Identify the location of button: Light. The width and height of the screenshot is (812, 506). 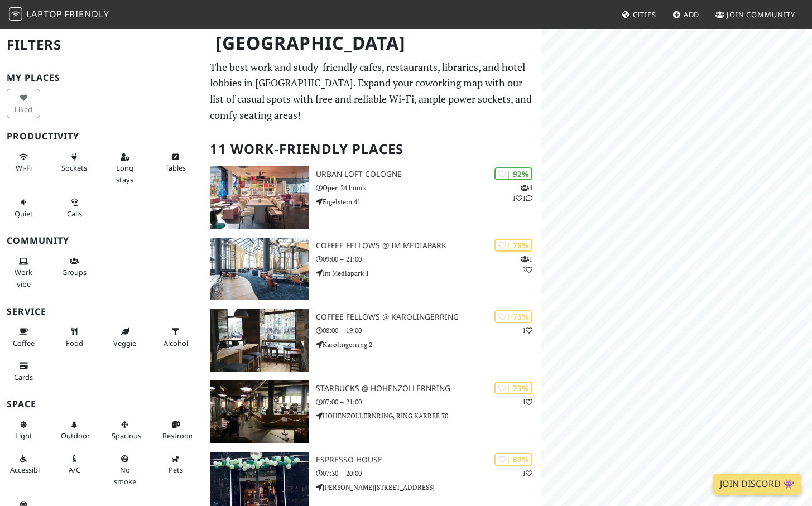
(24, 430).